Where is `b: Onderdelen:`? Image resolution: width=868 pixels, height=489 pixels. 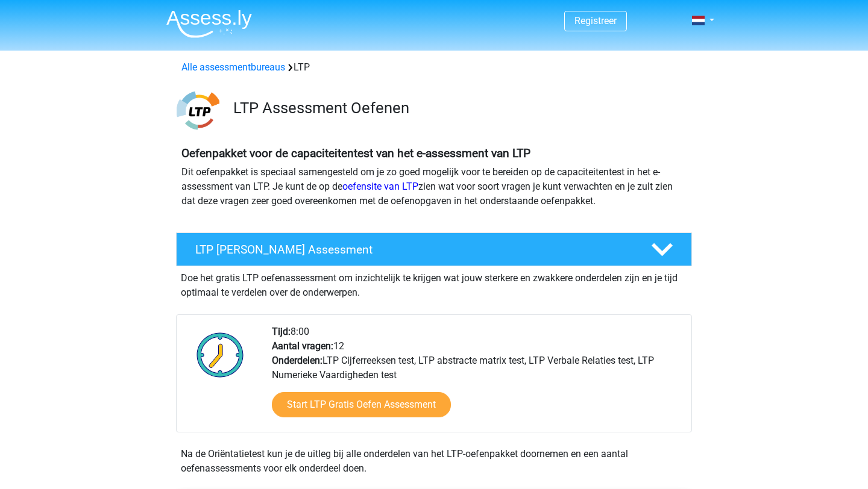
b: Onderdelen: is located at coordinates (297, 360).